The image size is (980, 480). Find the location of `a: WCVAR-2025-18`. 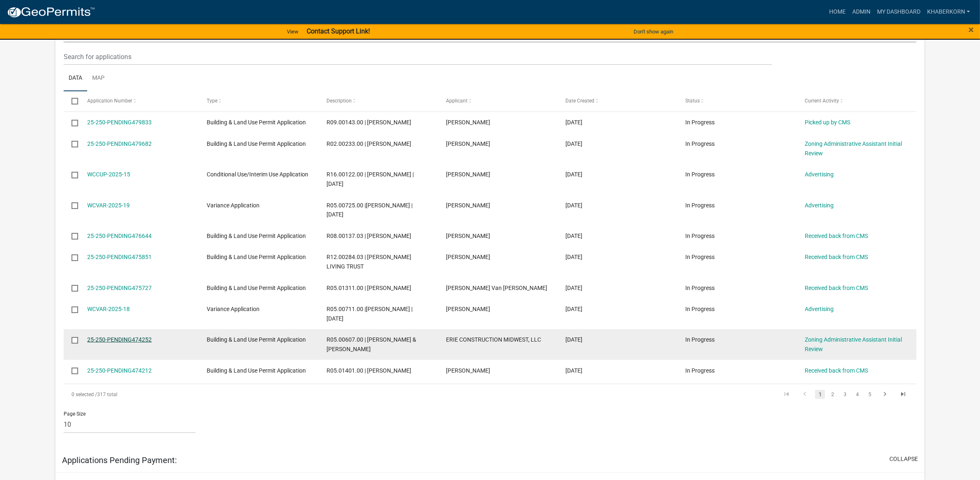

a: WCVAR-2025-18 is located at coordinates (108, 309).